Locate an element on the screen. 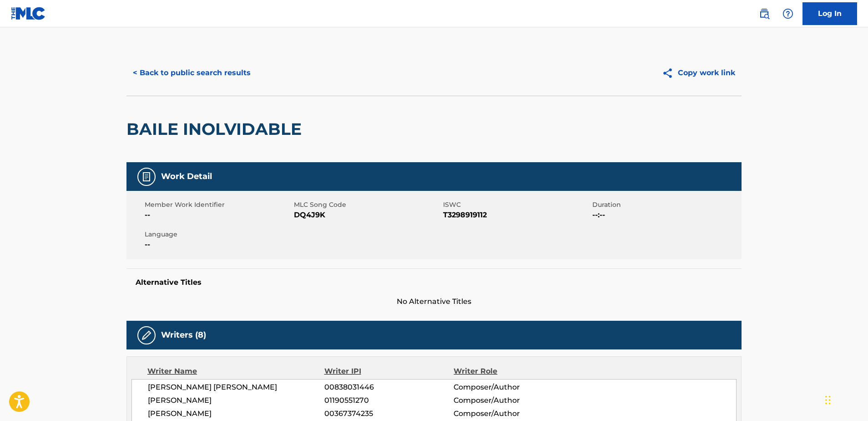 This screenshot has height=421, width=868. div: Help is located at coordinates (788, 14).